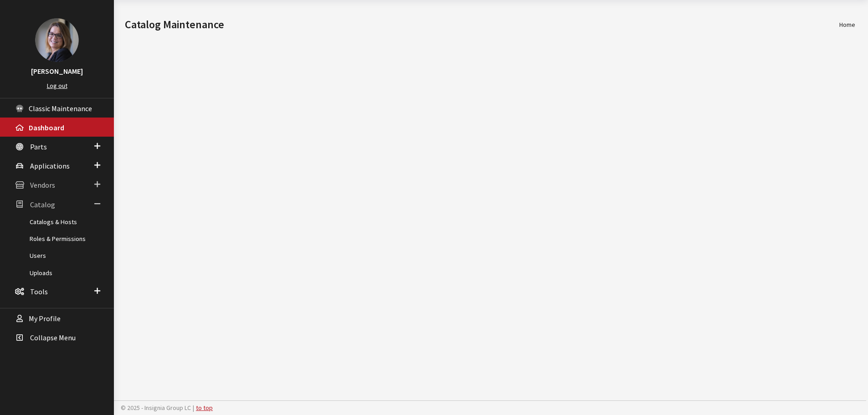  Describe the element at coordinates (42, 204) in the screenshot. I see `span: Catalog` at that location.